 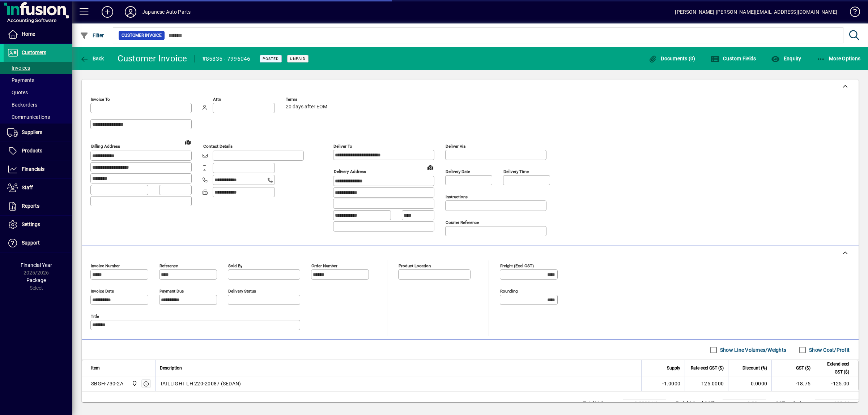 What do you see at coordinates (17, 93) in the screenshot?
I see `span: Quotes` at bounding box center [17, 93].